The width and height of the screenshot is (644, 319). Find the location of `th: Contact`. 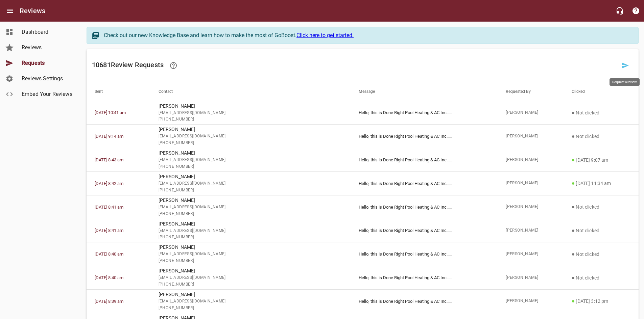

th: Contact is located at coordinates (251, 91).